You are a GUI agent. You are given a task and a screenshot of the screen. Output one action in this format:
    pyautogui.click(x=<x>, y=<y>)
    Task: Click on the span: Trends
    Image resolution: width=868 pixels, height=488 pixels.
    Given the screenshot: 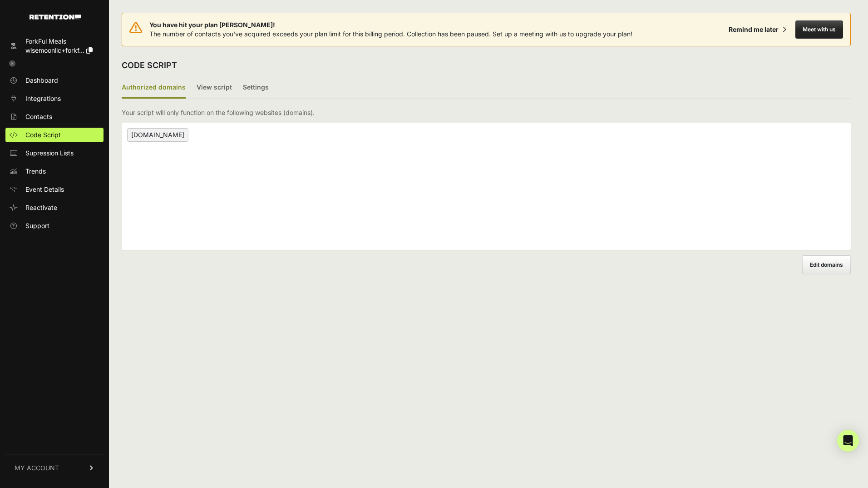 What is the action you would take?
    pyautogui.click(x=35, y=171)
    